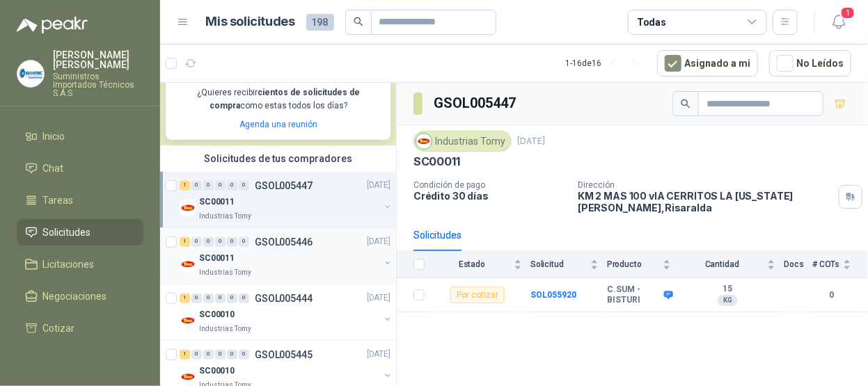  I want to click on span: 198, so click(321, 22).